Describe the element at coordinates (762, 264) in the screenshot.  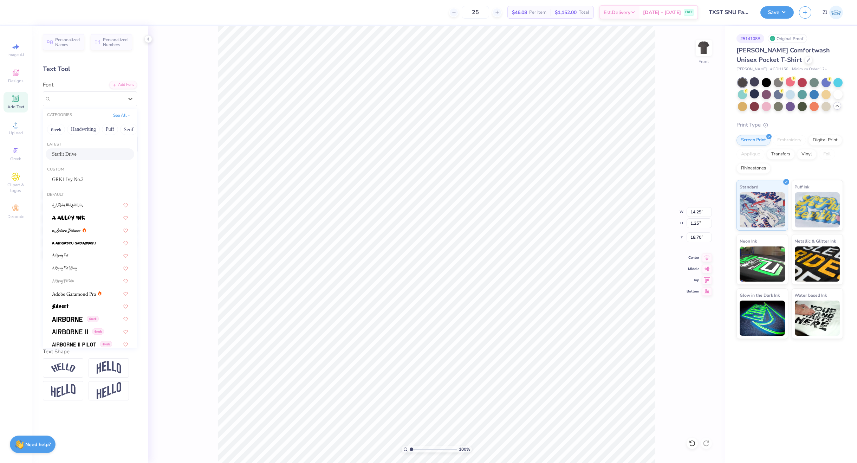
I see `img: Neon Ink` at that location.